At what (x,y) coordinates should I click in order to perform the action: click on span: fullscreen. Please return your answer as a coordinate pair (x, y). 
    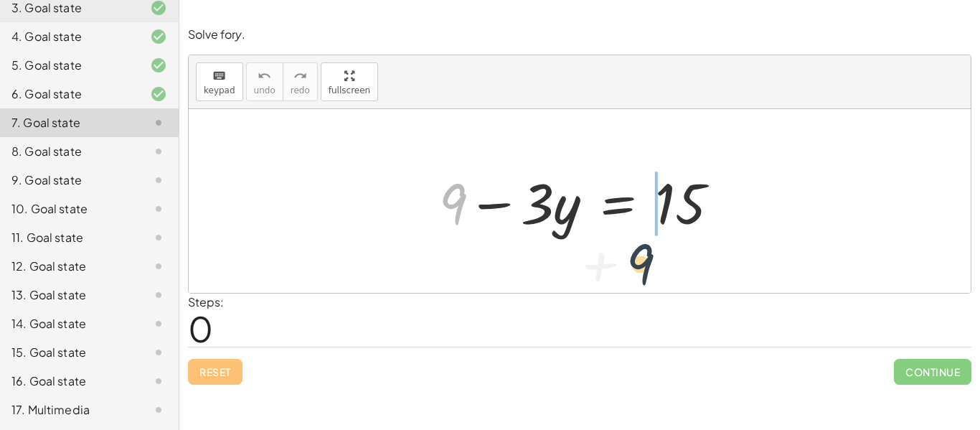
    Looking at the image, I should click on (350, 91).